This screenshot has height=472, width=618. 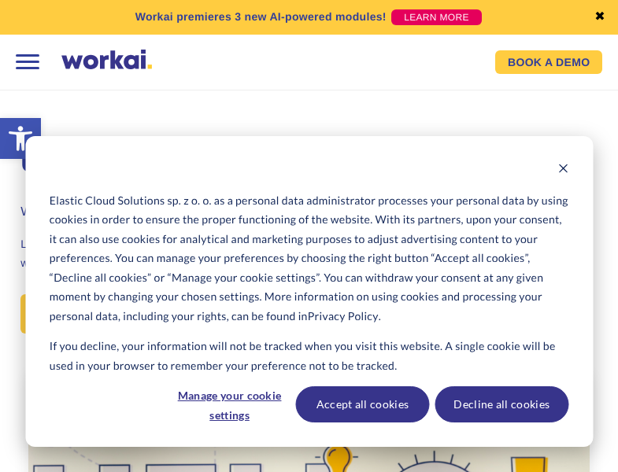 I want to click on h3: We are looking for an experienced UI/UX Designer to strengthen our Product Team., so click(x=309, y=213).